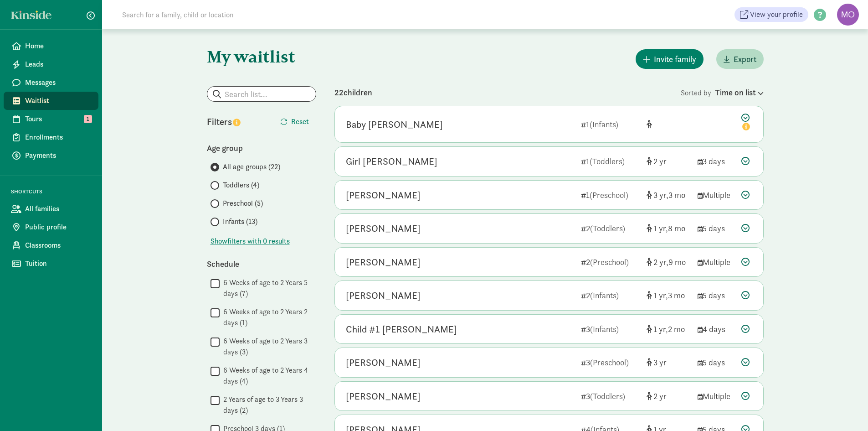  Describe the element at coordinates (58, 64) in the screenshot. I see `span: Leads` at that location.